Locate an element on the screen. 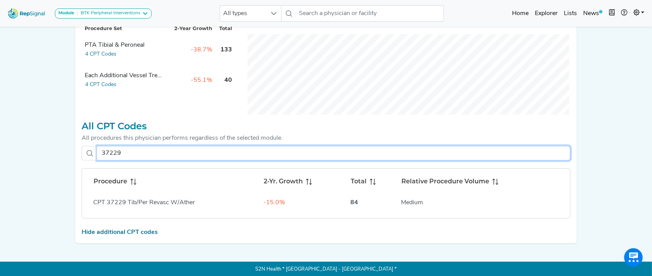 This screenshot has height=276, width=652. span: Procedure is located at coordinates (110, 182).